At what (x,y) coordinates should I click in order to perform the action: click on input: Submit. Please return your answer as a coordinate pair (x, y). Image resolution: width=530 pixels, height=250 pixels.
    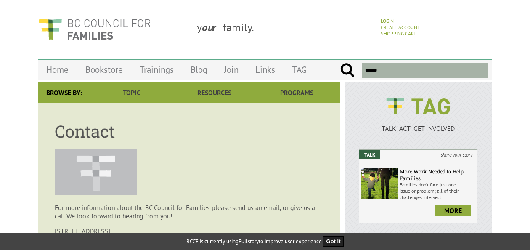
    Looking at the image, I should click on (347, 70).